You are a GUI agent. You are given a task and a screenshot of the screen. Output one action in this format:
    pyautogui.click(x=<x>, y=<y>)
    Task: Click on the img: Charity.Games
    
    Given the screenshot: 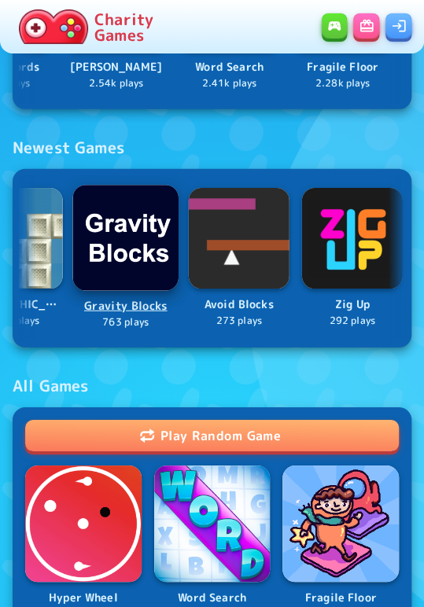 What is the action you would take?
    pyautogui.click(x=53, y=27)
    